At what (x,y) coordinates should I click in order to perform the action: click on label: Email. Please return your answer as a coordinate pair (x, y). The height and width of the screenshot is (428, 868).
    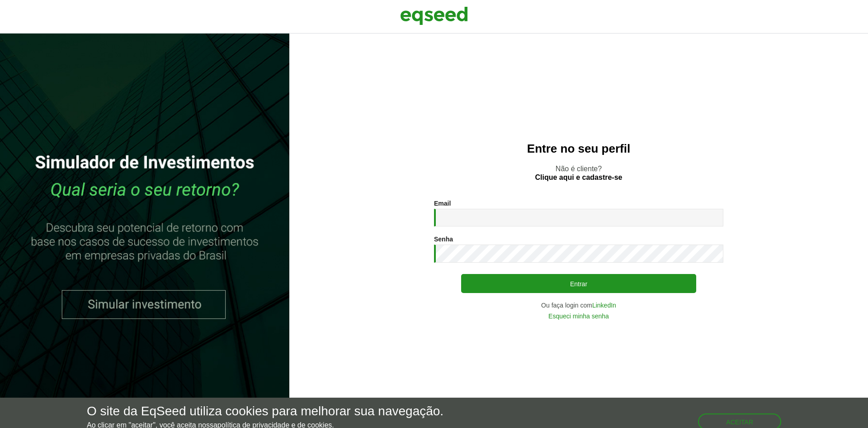
    Looking at the image, I should click on (442, 203).